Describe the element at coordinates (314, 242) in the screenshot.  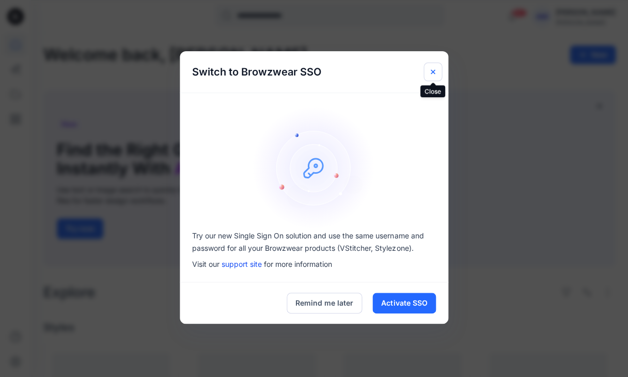
I see `p: Try our new Single Sign On solution and use the same username and password for all your Browzwear...` at that location.